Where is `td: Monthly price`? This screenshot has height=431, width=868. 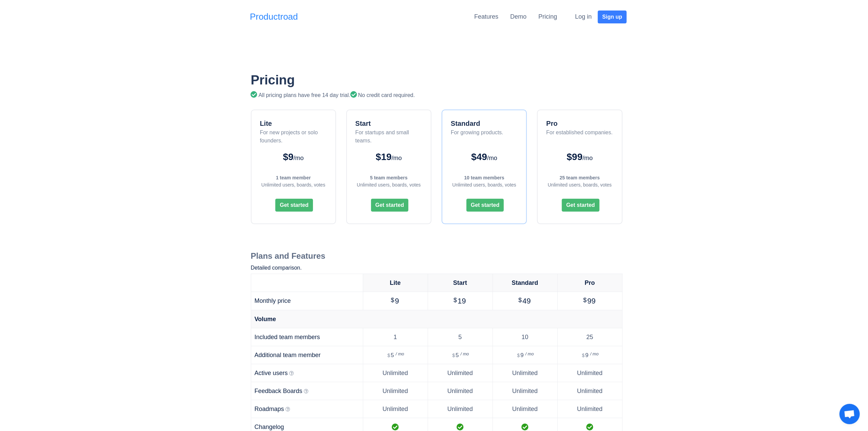 td: Monthly price is located at coordinates (307, 301).